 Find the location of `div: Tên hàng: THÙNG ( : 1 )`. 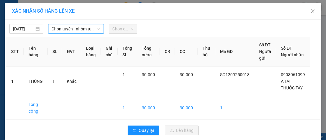

div: Tên hàng: THÙNG ( : 1 ) is located at coordinates (57, 47).